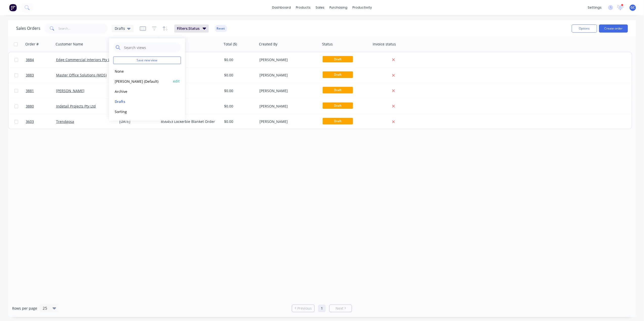 This screenshot has width=644, height=321. What do you see at coordinates (613, 28) in the screenshot?
I see `button: Create order` at bounding box center [613, 28].